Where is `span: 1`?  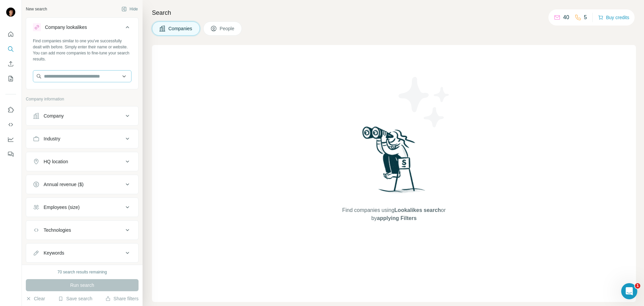
span: 1 is located at coordinates (638, 286).